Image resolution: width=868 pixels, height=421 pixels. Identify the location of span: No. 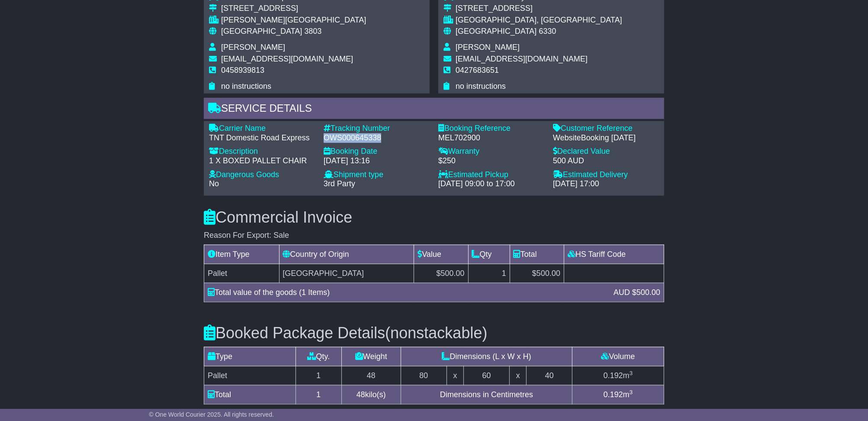
(214, 183).